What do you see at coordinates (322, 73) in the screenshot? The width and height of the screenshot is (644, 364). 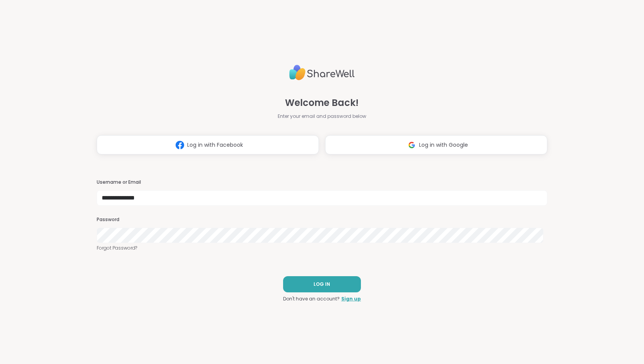 I see `img: ShareWell Logo` at bounding box center [322, 73].